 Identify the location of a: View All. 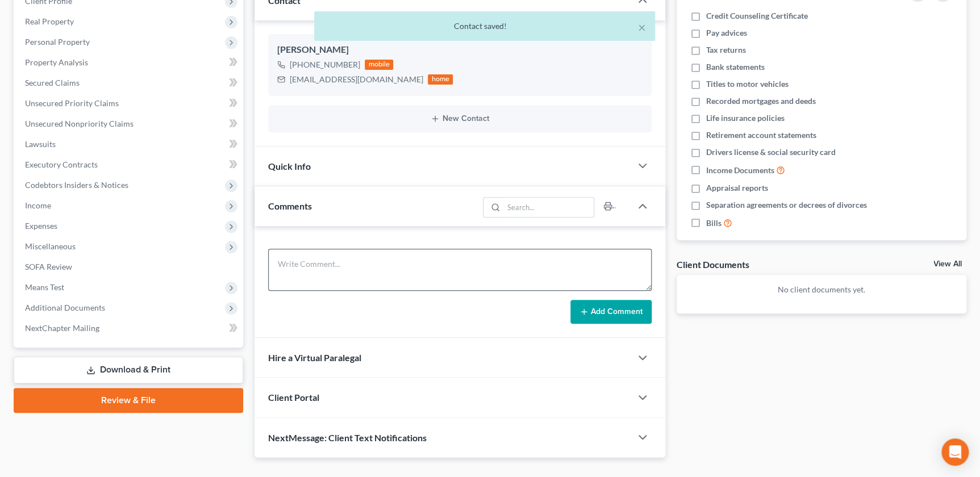
(948, 264).